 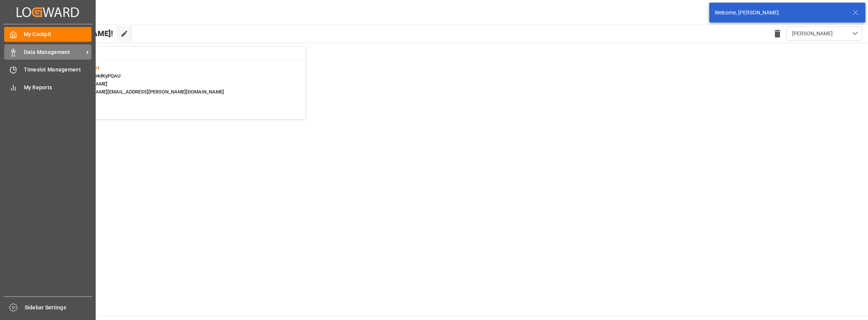 What do you see at coordinates (58, 70) in the screenshot?
I see `span: Timeslot Management` at bounding box center [58, 70].